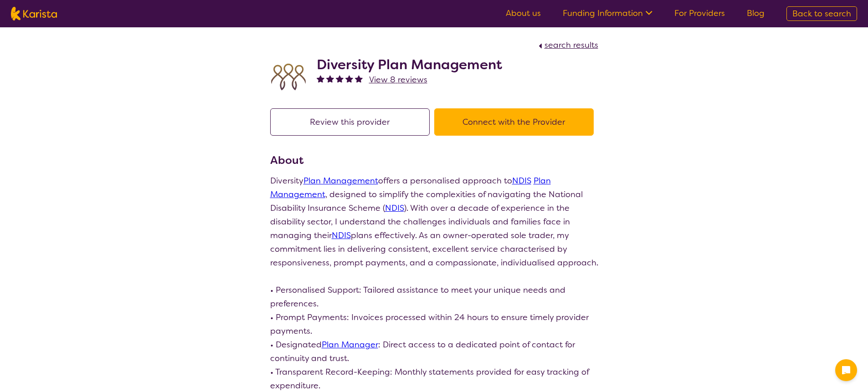 This screenshot has width=868, height=392. I want to click on a: Plan Management, so click(341, 181).